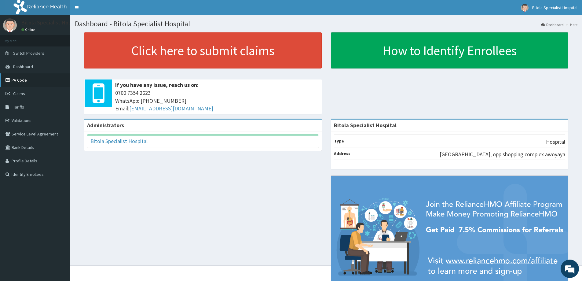 Image resolution: width=582 pixels, height=281 pixels. Describe the element at coordinates (105, 125) in the screenshot. I see `b: Administrators` at that location.